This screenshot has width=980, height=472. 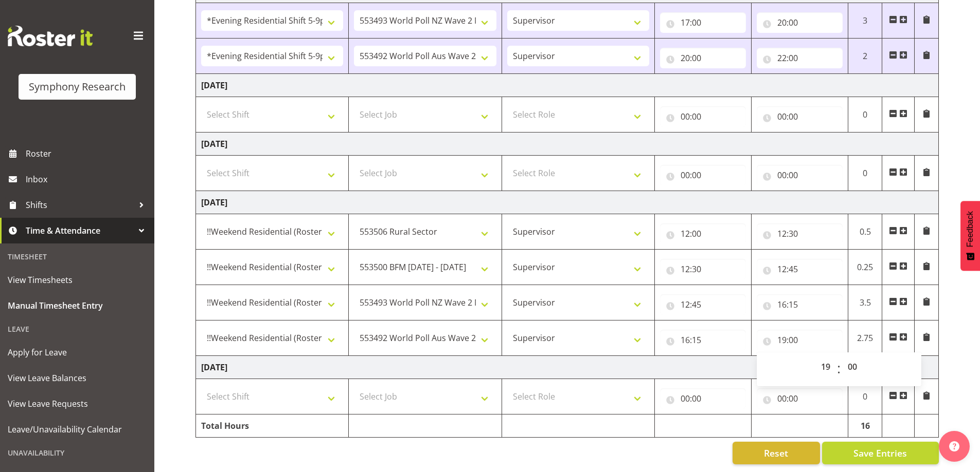 What do you see at coordinates (77, 280) in the screenshot?
I see `span: View Timesheets` at bounding box center [77, 280].